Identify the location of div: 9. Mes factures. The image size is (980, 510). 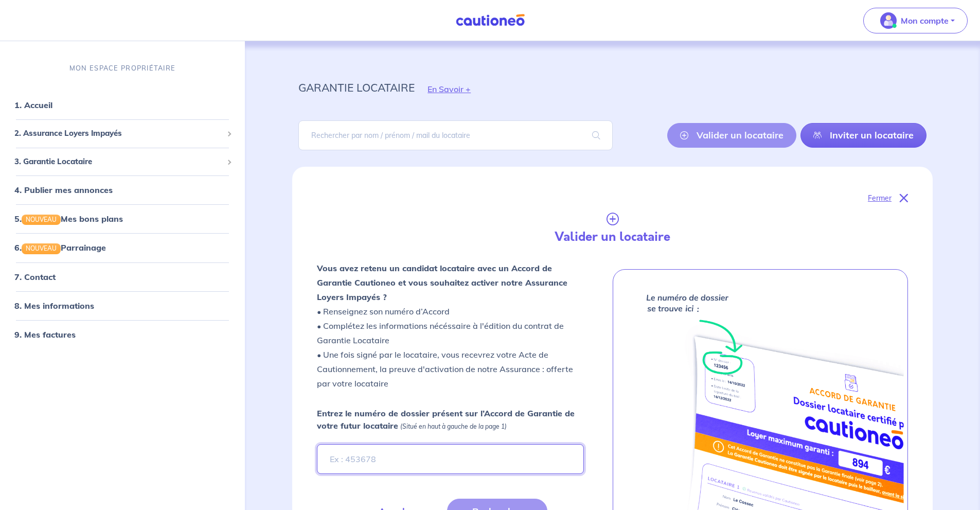
(122, 335).